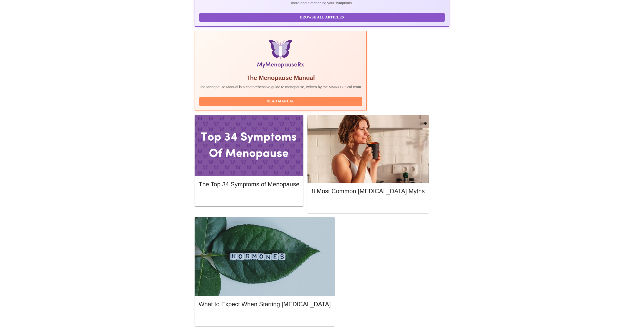 Image resolution: width=644 pixels, height=330 pixels. Describe the element at coordinates (281, 101) in the screenshot. I see `a: Read Manual` at that location.